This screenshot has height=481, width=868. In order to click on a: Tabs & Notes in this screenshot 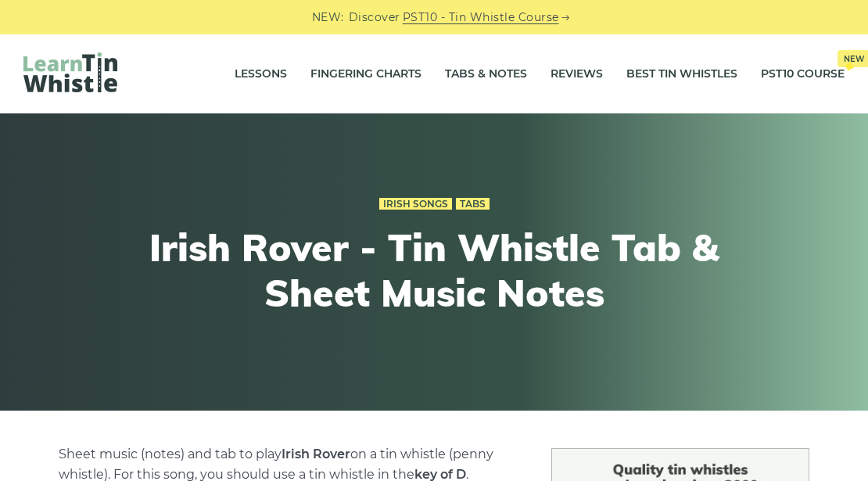, I will do `click(486, 74)`.